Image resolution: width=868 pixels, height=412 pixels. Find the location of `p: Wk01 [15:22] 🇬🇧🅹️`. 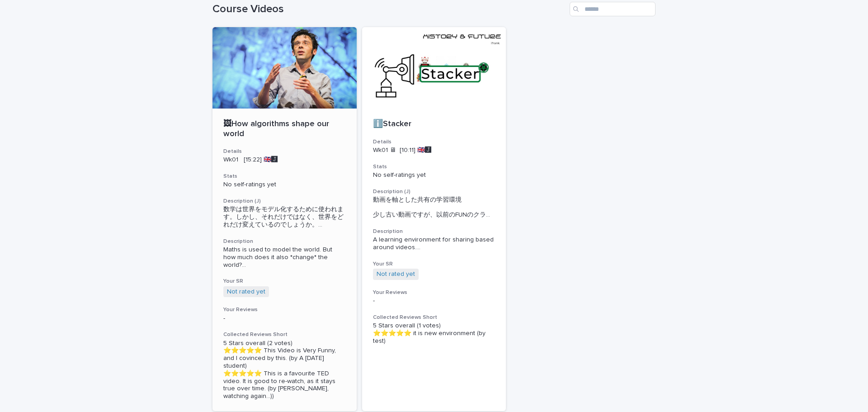

p: Wk01 [15:22] 🇬🇧🅹️ is located at coordinates (285, 159).